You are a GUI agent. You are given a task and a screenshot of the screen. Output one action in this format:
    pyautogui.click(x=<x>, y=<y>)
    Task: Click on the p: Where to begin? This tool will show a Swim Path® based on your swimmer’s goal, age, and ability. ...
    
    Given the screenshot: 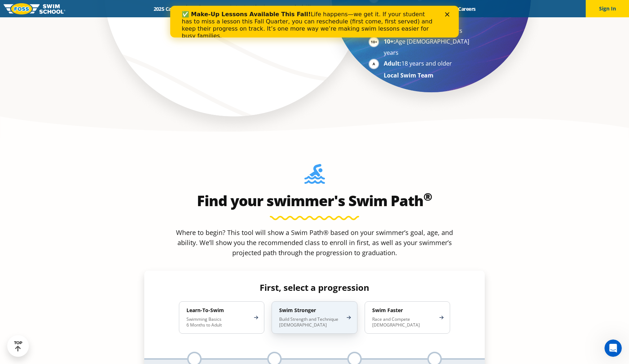 What is the action you would take?
    pyautogui.click(x=314, y=243)
    